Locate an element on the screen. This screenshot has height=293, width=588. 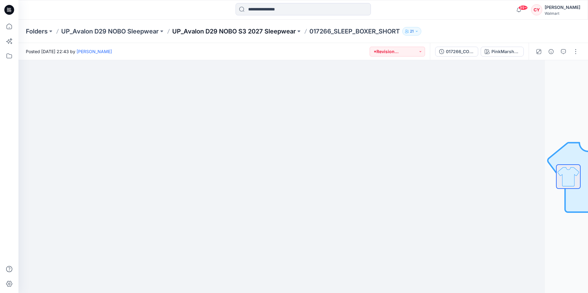
a: UP_Avalon D29 NOBO S3 2027 Sleepwear is located at coordinates (234, 31).